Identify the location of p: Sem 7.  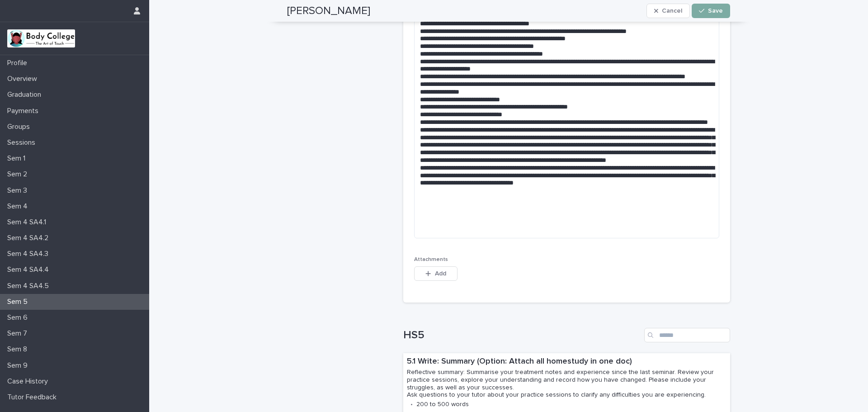
(19, 334).